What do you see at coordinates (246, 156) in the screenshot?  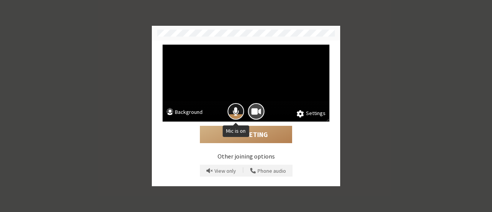 I see `p: Other joining options` at bounding box center [246, 156].